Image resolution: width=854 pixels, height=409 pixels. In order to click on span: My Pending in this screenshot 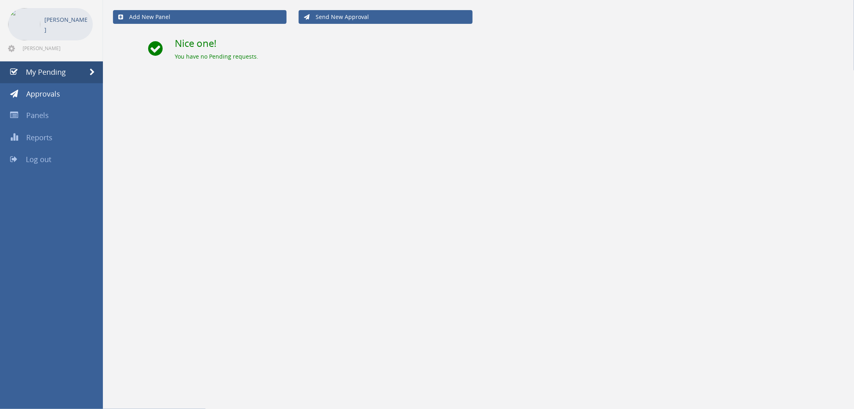, I will do `click(46, 72)`.